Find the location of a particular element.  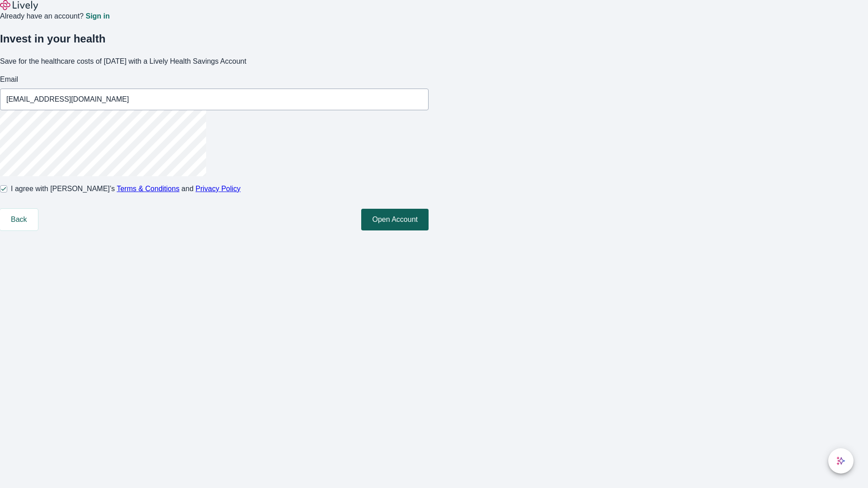

a: Terms & Conditions is located at coordinates (148, 188).